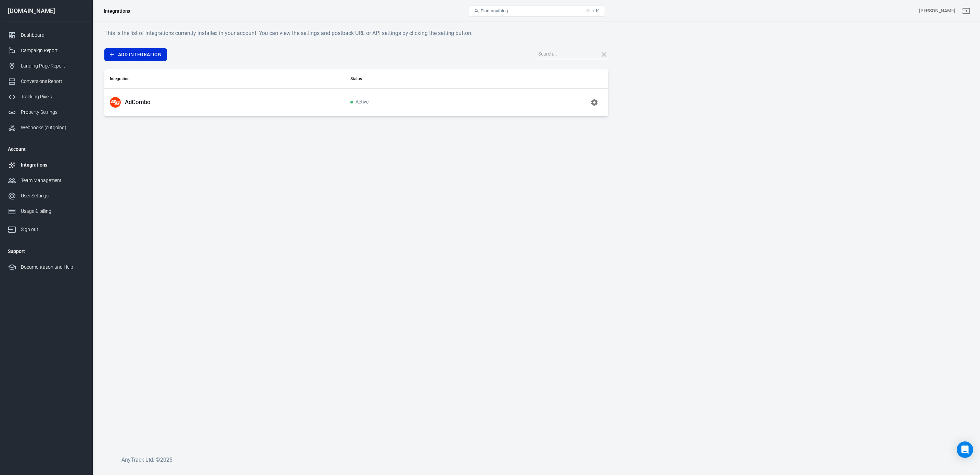  I want to click on a: Landing Page Report, so click(46, 66).